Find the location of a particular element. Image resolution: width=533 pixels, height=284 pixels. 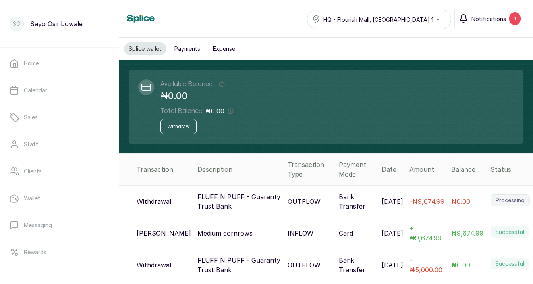

h2: Available Balance is located at coordinates (186, 84).